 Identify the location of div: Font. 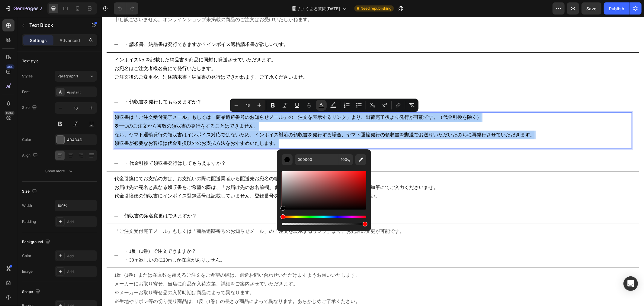
(25, 92).